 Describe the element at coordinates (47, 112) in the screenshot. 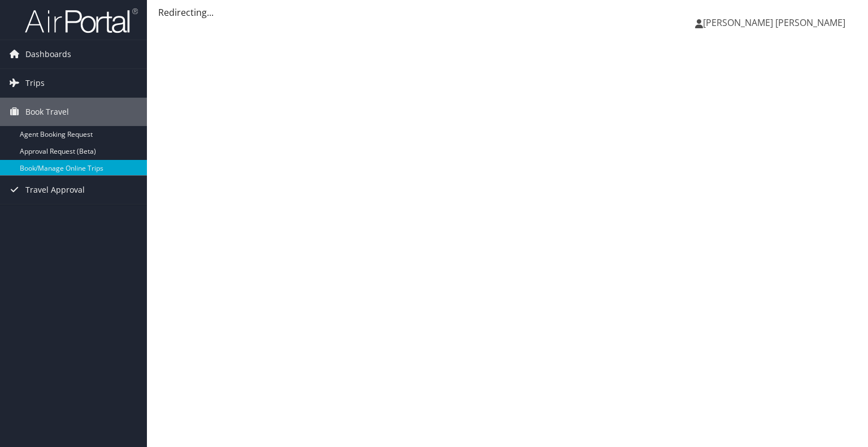

I see `span: Book Travel` at that location.